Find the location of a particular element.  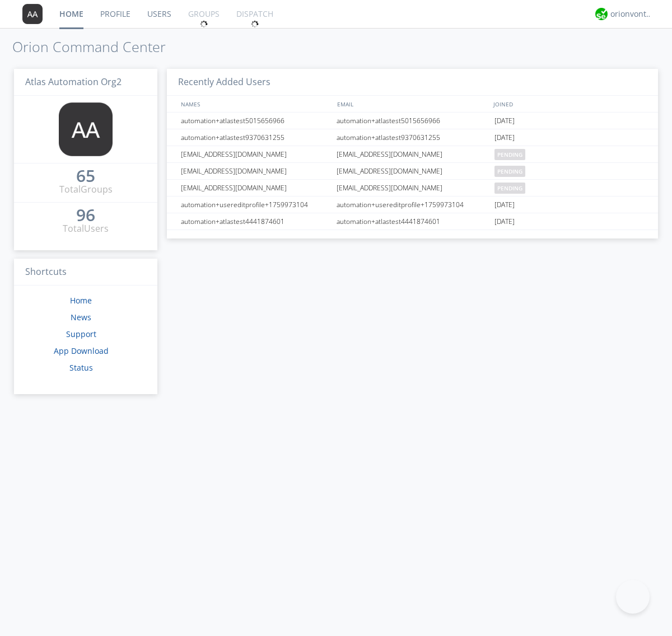

div: orionvontas+atlas+automation+org2 is located at coordinates (631, 14).